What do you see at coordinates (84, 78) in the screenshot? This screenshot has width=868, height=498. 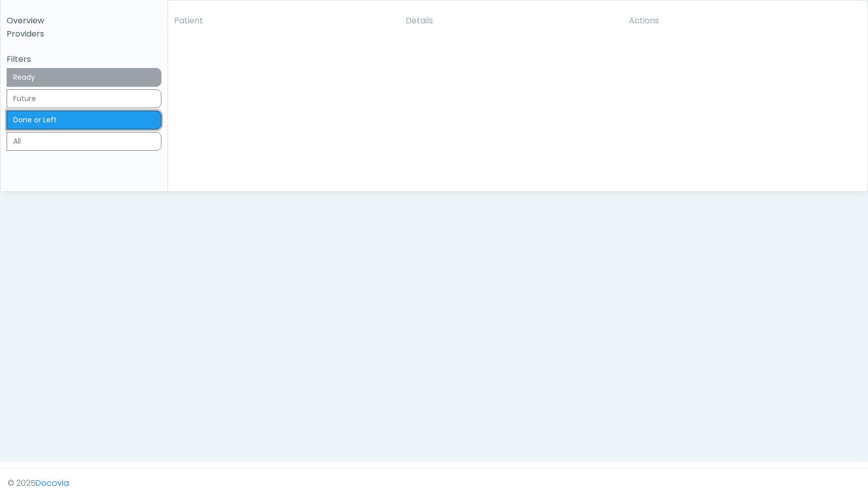 I see `button: Ready` at bounding box center [84, 78].